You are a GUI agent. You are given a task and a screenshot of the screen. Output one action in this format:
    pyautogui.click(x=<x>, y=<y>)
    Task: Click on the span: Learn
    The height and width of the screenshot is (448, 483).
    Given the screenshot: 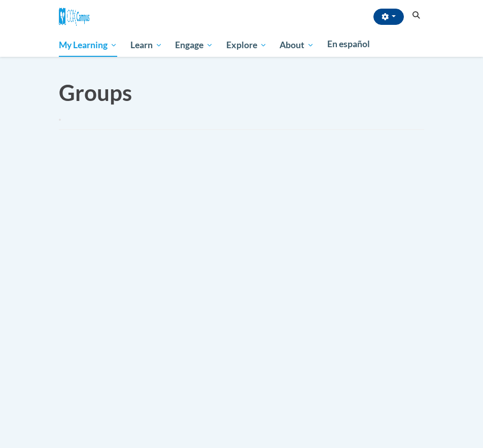 What is the action you would take?
    pyautogui.click(x=146, y=45)
    